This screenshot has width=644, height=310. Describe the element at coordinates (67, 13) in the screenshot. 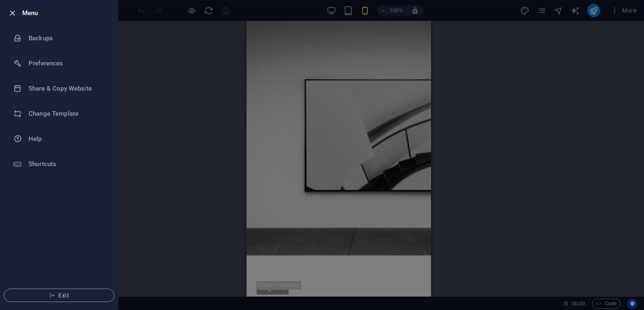

I see `h6: Menu` at that location.